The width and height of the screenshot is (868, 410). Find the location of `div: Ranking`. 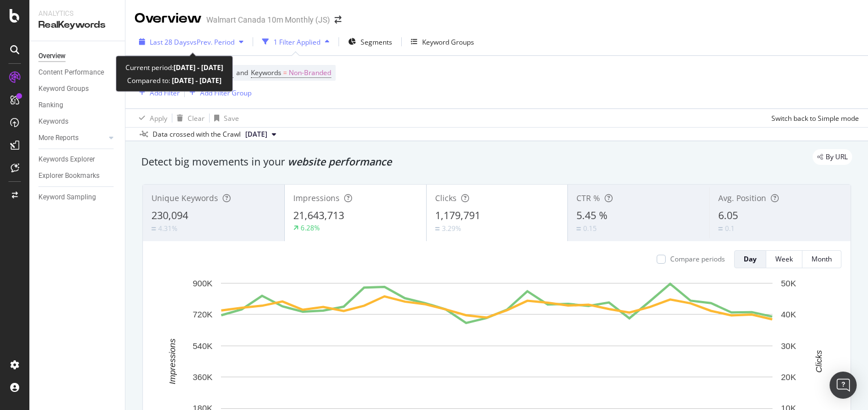

div: Ranking is located at coordinates (51, 105).